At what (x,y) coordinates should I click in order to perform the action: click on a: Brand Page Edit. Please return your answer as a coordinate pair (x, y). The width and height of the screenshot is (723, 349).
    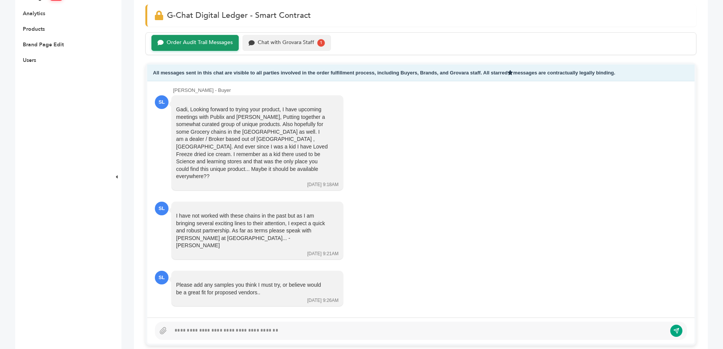
    Looking at the image, I should click on (43, 44).